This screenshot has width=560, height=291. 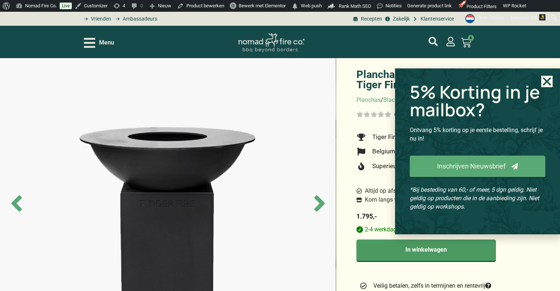 I want to click on img: Nomad Logo, so click(x=272, y=43).